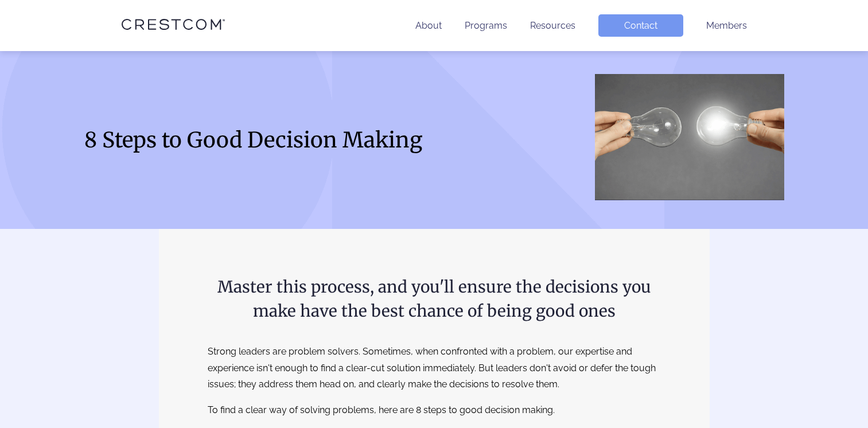 Image resolution: width=868 pixels, height=428 pixels. Describe the element at coordinates (727, 26) in the screenshot. I see `a: Members` at that location.